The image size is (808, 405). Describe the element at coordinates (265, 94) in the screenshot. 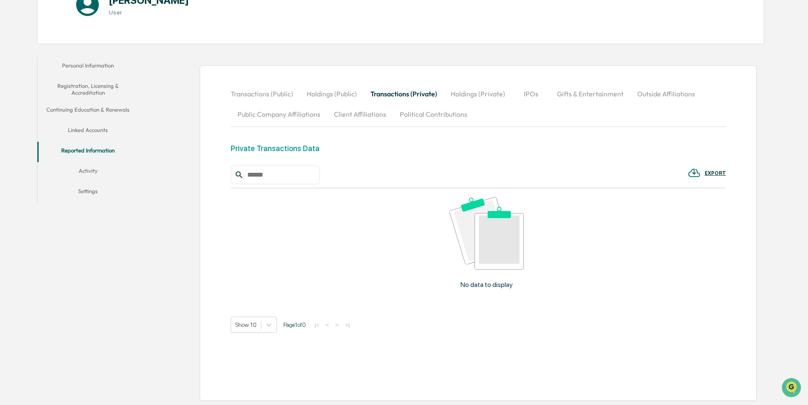

I see `button: Transactions (Public)` at that location.